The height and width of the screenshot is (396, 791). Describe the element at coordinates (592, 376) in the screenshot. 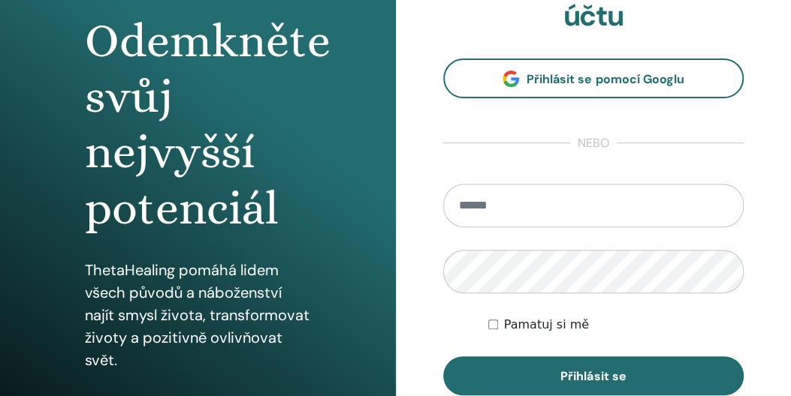

I see `font: Přihlásit se` at that location.